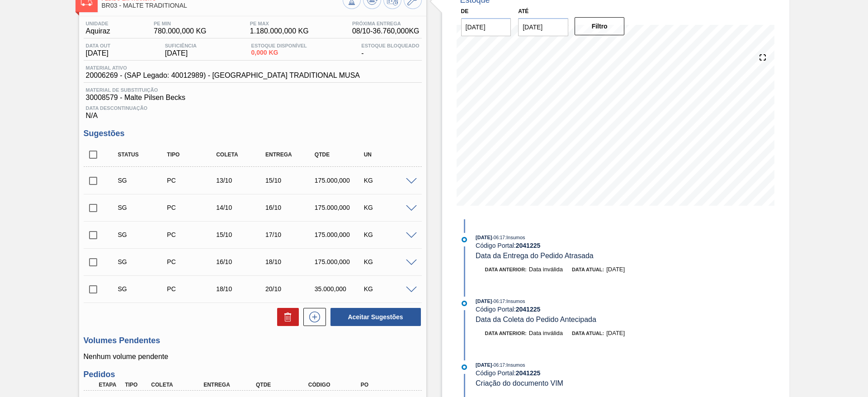  Describe the element at coordinates (279, 24) in the screenshot. I see `span: PE MAX` at that location.